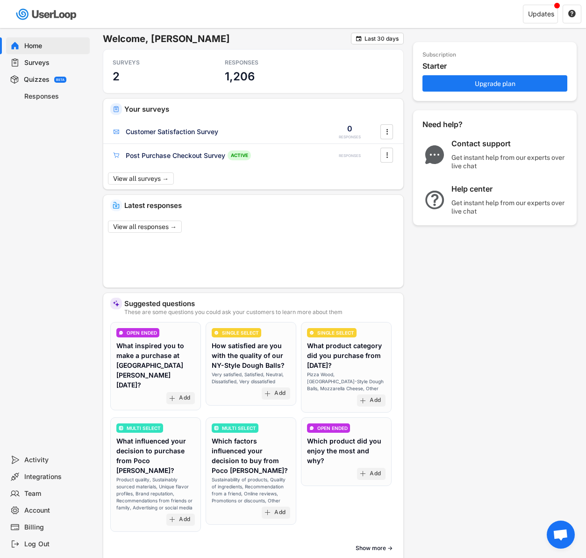  I want to click on button: View all responses →, so click(145, 227).